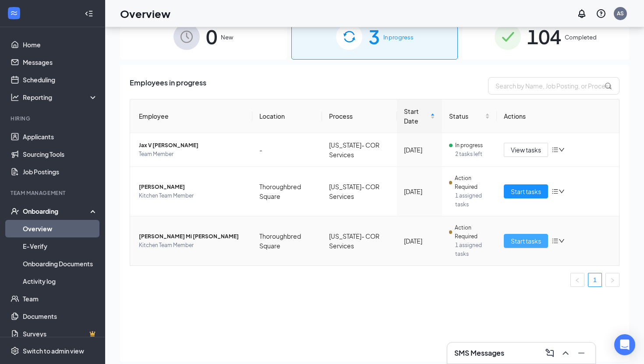 This screenshot has height=364, width=644. Describe the element at coordinates (582, 13) in the screenshot. I see `svg: Notifications` at that location.